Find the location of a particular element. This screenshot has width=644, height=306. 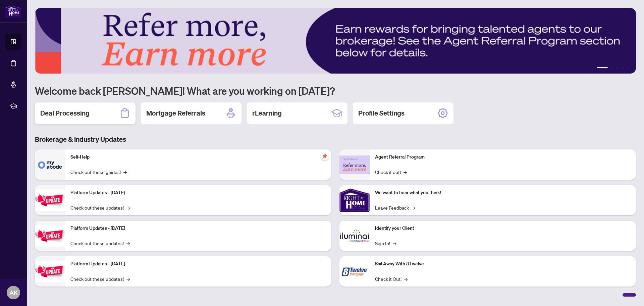

a: Sign In!→ is located at coordinates (385, 243).